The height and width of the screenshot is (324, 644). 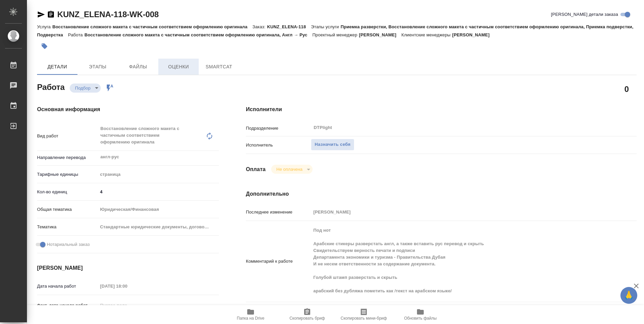 What do you see at coordinates (278, 145) in the screenshot?
I see `p: Исполнитель` at bounding box center [278, 145].